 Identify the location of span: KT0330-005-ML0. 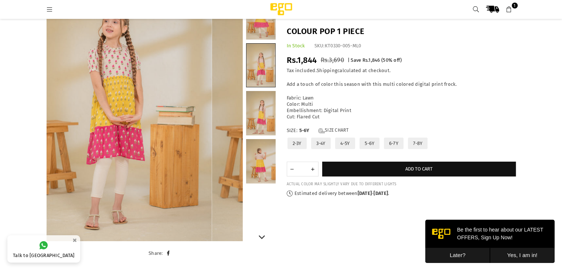
(343, 45).